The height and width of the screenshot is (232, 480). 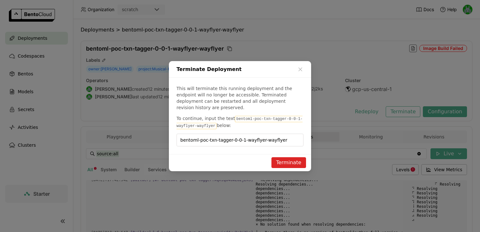 I want to click on div: dialog, so click(x=240, y=116).